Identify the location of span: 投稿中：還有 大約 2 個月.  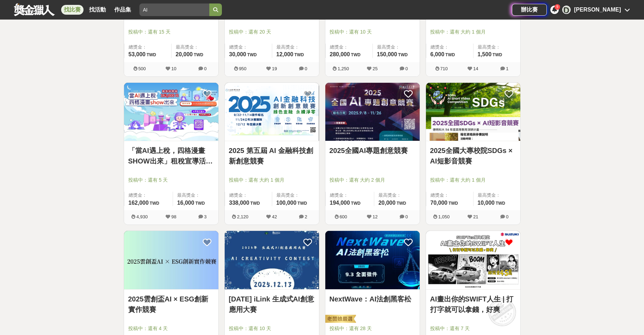
(373, 180).